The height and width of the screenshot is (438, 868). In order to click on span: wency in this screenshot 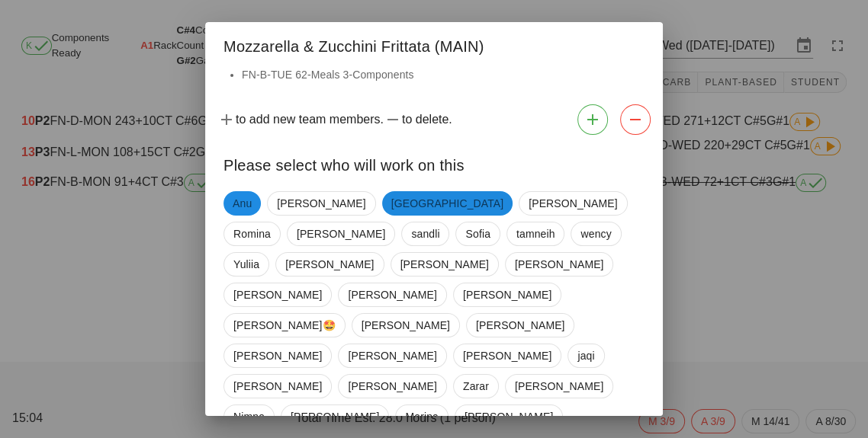, I will do `click(596, 235)`.